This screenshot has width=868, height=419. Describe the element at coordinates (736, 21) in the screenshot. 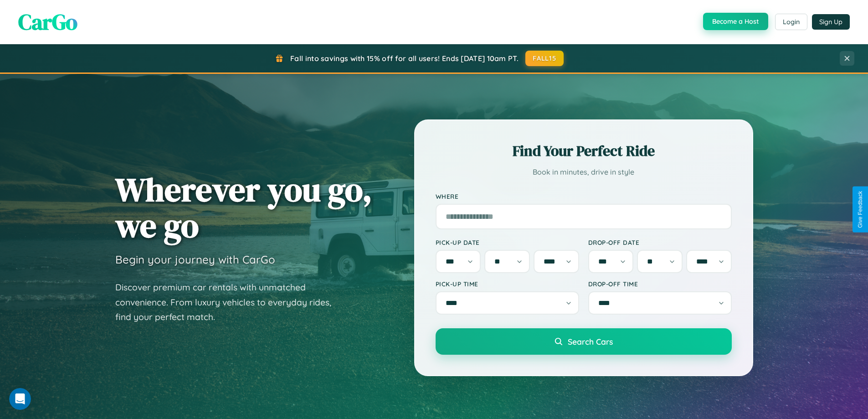

I see `button: Become a Host` at that location.